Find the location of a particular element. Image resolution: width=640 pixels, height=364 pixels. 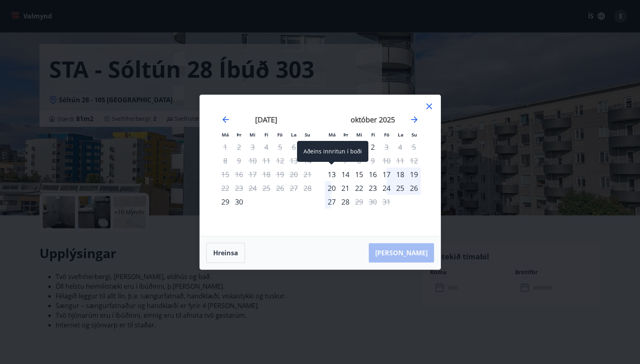

td: sunnudagur, 19. október 2025 is located at coordinates (414, 175).